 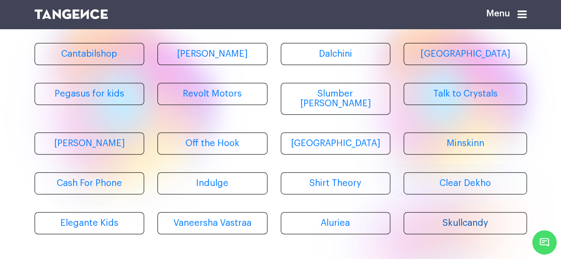 What do you see at coordinates (544, 242) in the screenshot?
I see `div: Chat Widget` at bounding box center [544, 242].